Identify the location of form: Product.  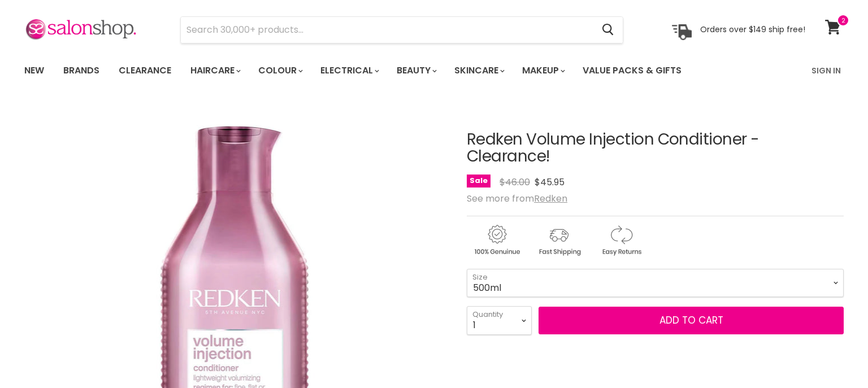
(402, 30).